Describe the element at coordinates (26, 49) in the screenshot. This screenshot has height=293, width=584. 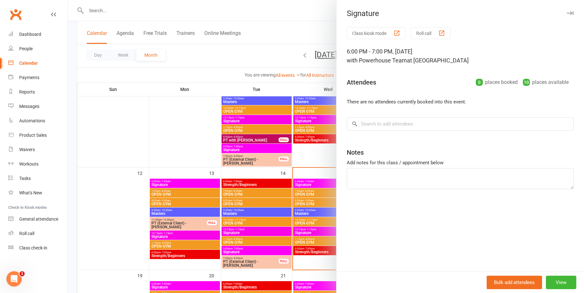
I see `div: People` at that location.